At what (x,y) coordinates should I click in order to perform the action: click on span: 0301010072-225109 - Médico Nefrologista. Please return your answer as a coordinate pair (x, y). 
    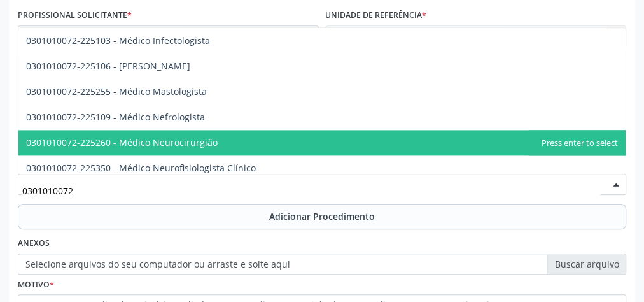
    Looking at the image, I should click on (115, 116).